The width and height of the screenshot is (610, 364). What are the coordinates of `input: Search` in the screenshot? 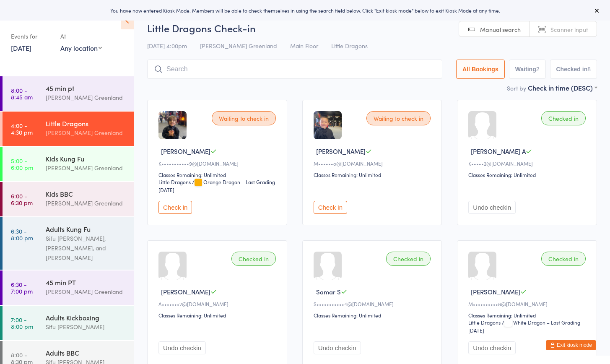 It's located at (295, 69).